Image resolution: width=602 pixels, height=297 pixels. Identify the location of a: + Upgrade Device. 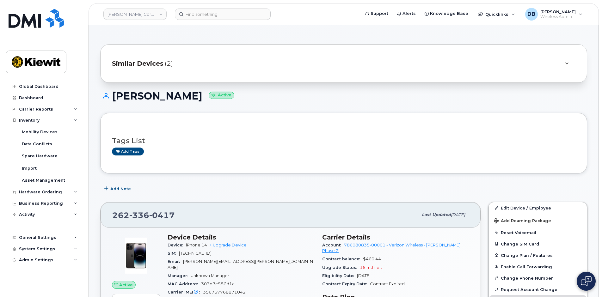
(228, 245).